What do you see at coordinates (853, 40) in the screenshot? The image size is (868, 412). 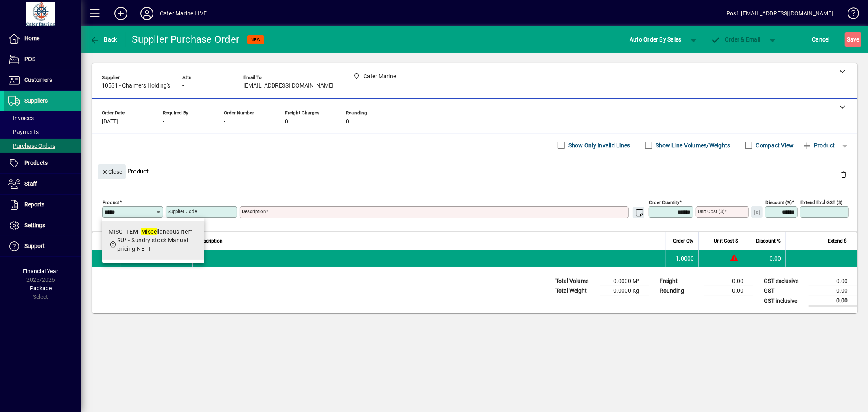 I see `button: Save` at bounding box center [853, 40].